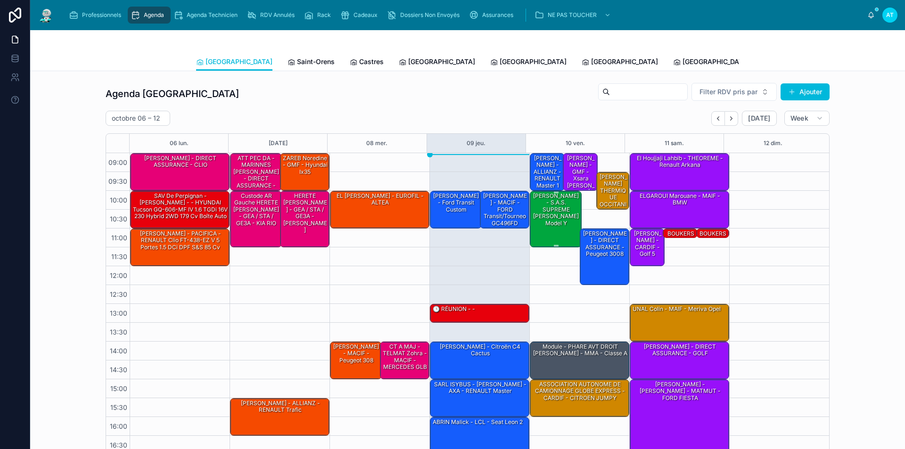  Describe the element at coordinates (476, 143) in the screenshot. I see `button: 09 jeu.` at that location.